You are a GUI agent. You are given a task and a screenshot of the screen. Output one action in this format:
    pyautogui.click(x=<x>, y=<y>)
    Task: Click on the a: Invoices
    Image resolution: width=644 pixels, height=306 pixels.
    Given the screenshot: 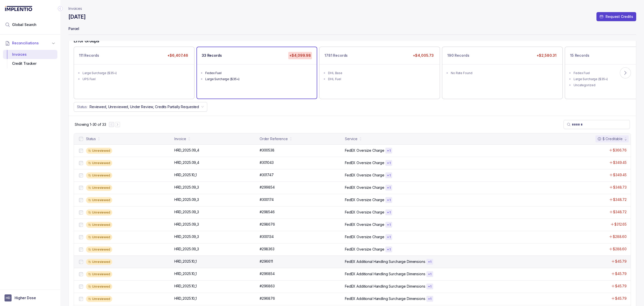 What is the action you would take?
    pyautogui.click(x=76, y=8)
    